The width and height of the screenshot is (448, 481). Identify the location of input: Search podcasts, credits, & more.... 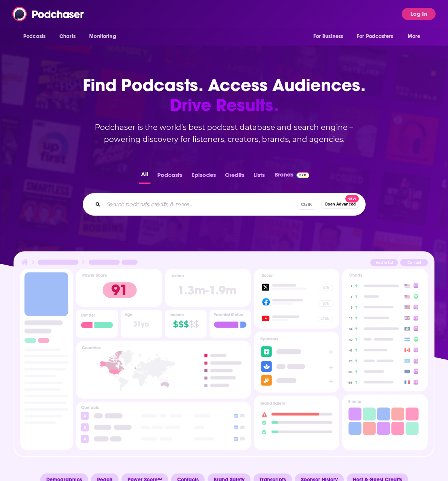
(200, 204).